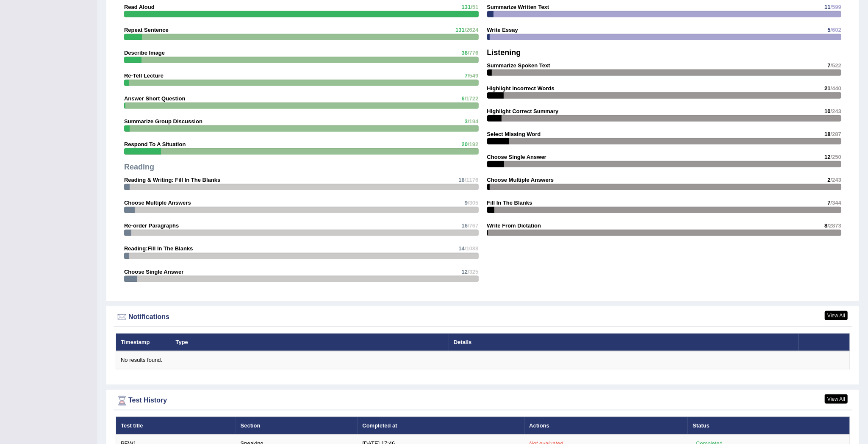 This screenshot has width=868, height=444. I want to click on span: 38, so click(465, 53).